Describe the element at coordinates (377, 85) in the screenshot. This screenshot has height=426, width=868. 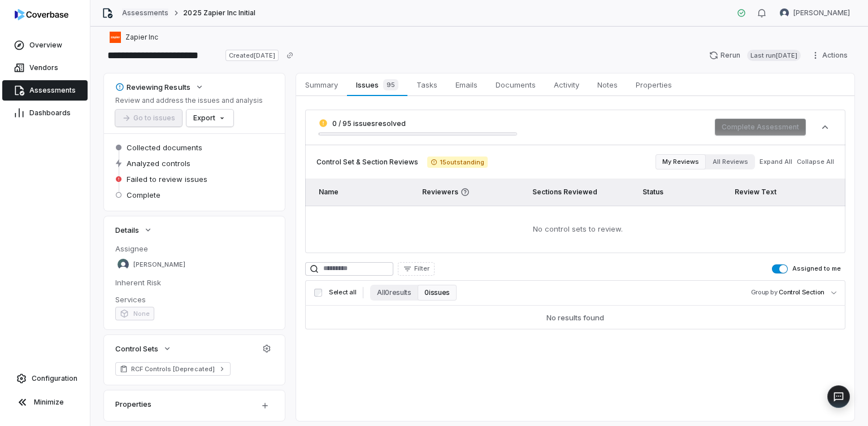
I see `span: Issues` at that location.